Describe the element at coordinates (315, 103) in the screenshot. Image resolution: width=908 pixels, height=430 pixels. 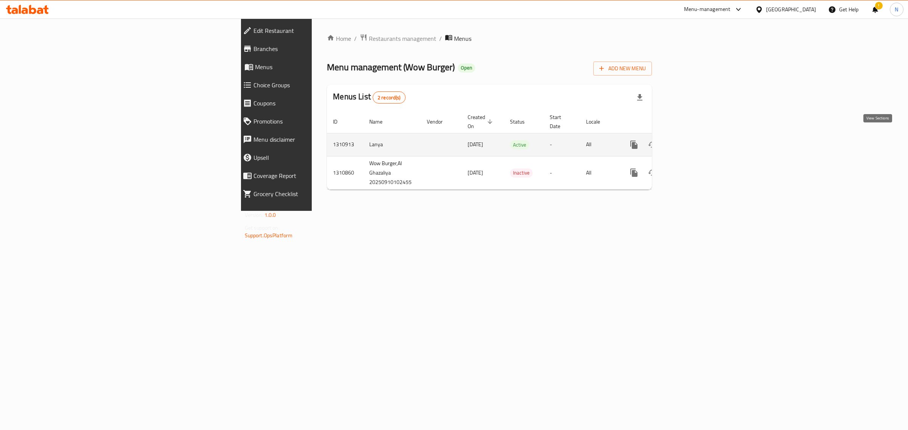
I see `a: Coupons` at that location.